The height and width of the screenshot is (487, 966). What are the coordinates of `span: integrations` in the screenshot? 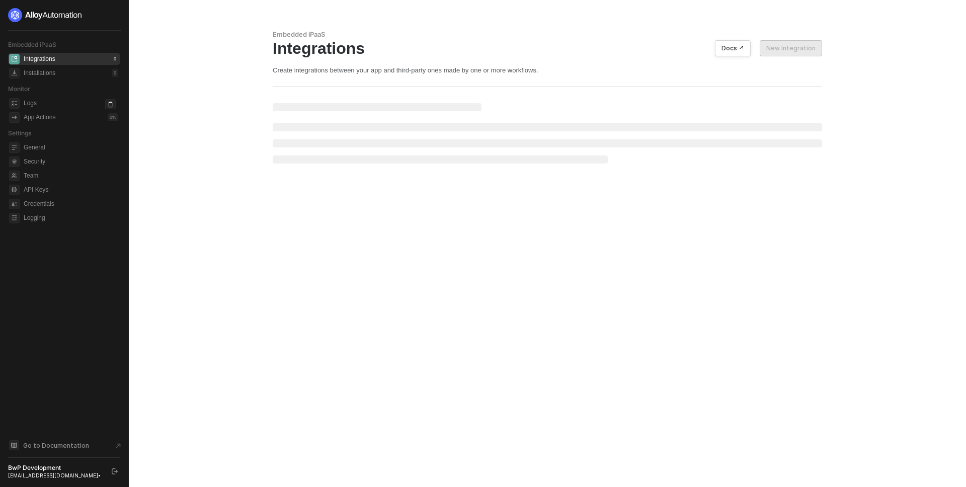 It's located at (14, 59).